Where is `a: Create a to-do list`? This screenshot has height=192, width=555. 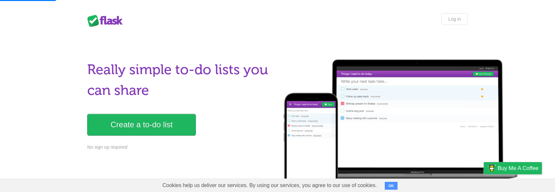
a: Create a to-do list is located at coordinates (141, 125).